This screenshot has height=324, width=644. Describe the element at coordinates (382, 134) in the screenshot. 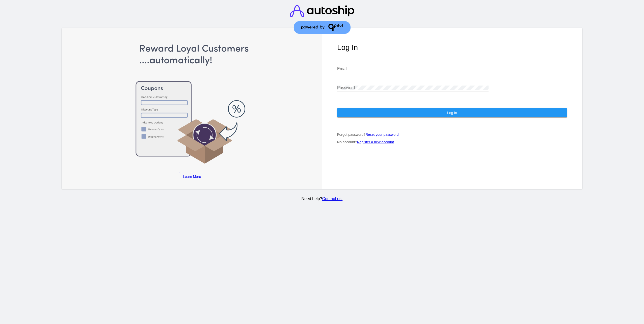

I see `a: Reset your password` at that location.